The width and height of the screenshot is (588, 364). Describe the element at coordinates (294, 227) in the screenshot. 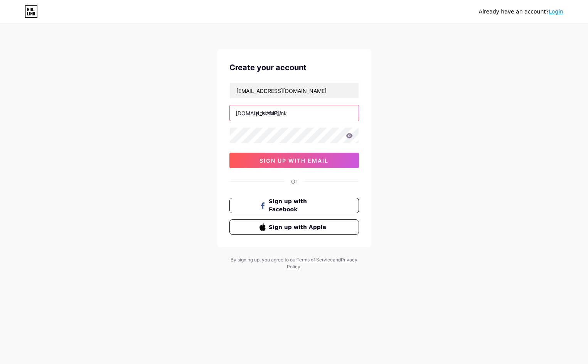

I see `button: Sign up with Apple` at that location.